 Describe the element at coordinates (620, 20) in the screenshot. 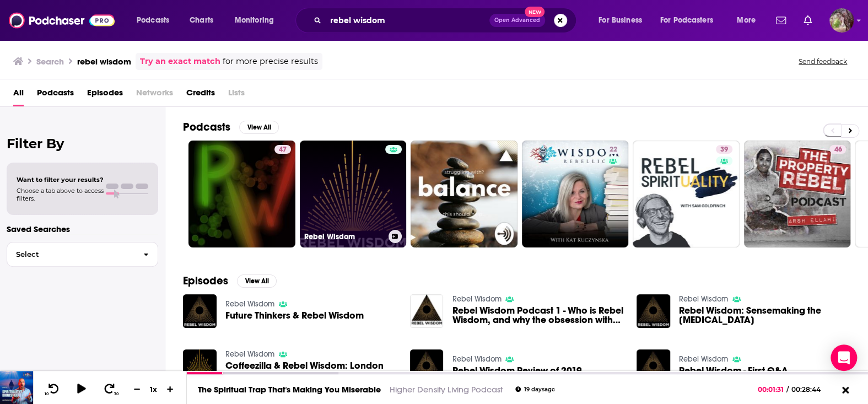

I see `span: For Business` at that location.